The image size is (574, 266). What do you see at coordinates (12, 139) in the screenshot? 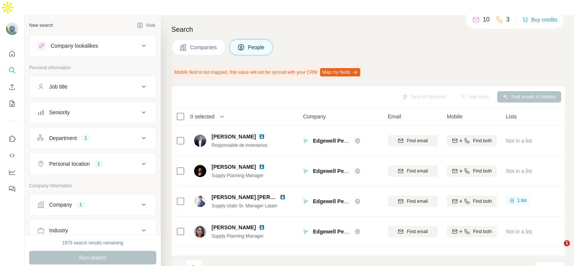
I see `button: Use Surfe on LinkedIn` at bounding box center [12, 139].